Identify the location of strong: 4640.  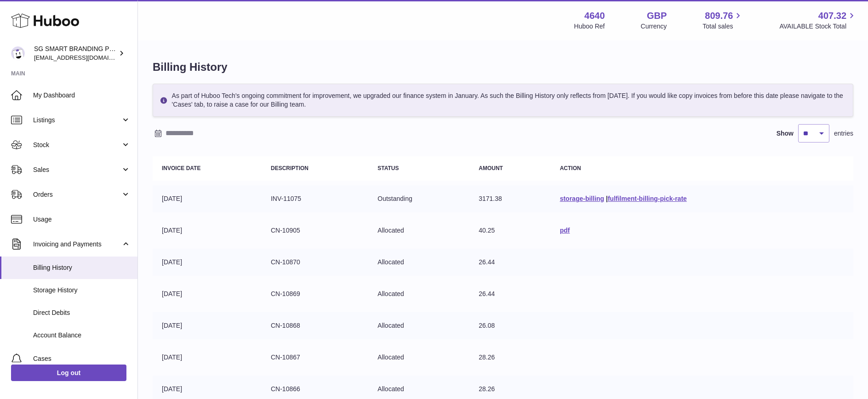
(594, 16).